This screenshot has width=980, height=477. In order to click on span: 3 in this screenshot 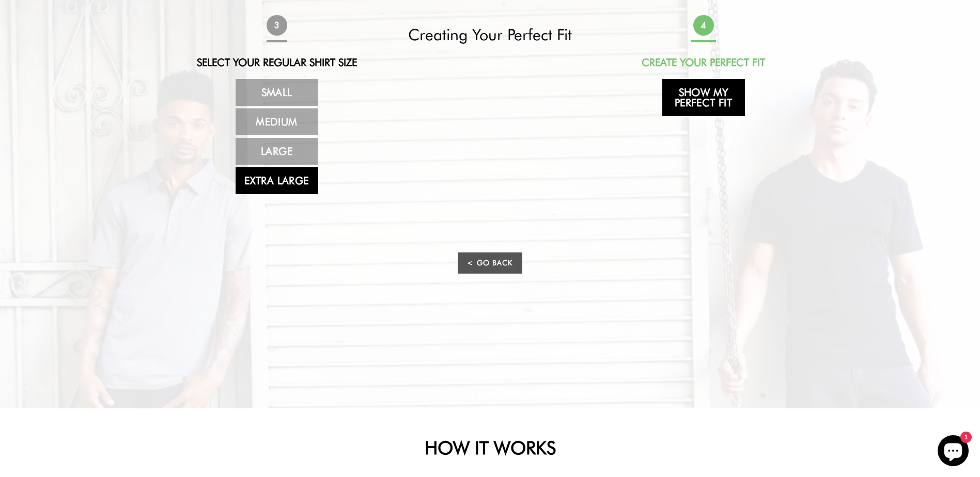, I will do `click(277, 25)`.